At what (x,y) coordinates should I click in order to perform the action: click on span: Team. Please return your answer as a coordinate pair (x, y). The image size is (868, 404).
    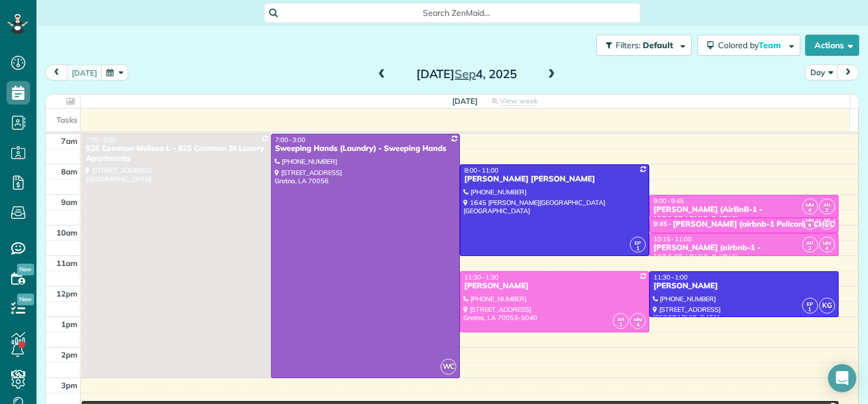
    Looking at the image, I should click on (770, 45).